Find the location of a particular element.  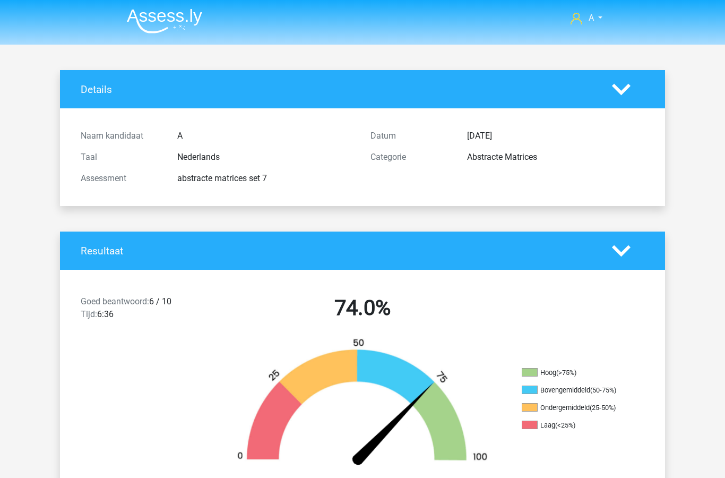

div: Naam kandidaat is located at coordinates (121, 136).